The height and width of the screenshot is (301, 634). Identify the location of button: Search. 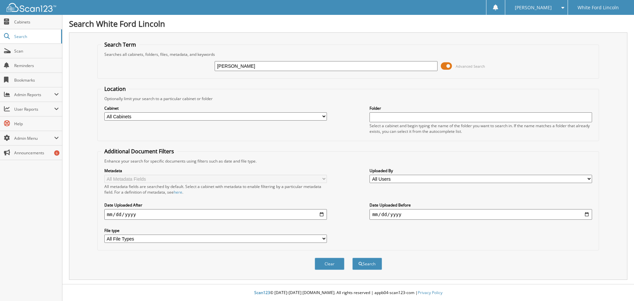
(367, 264).